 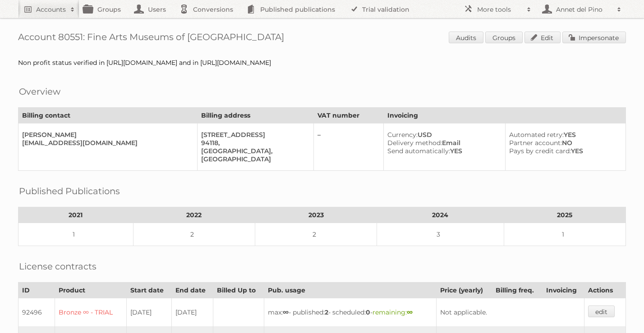 What do you see at coordinates (149, 290) in the screenshot?
I see `th: Start date` at bounding box center [149, 290].